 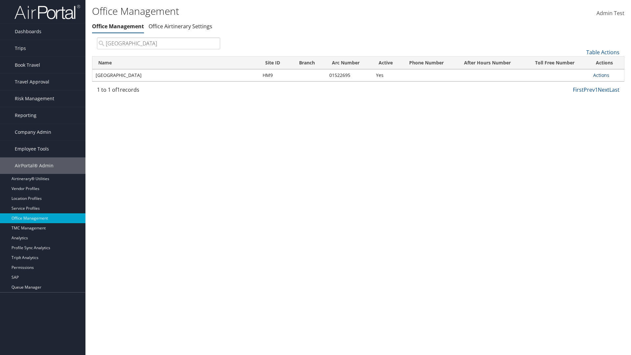 What do you see at coordinates (309, 63) in the screenshot?
I see `th: Branch: activate to sort column ascending` at bounding box center [309, 63].